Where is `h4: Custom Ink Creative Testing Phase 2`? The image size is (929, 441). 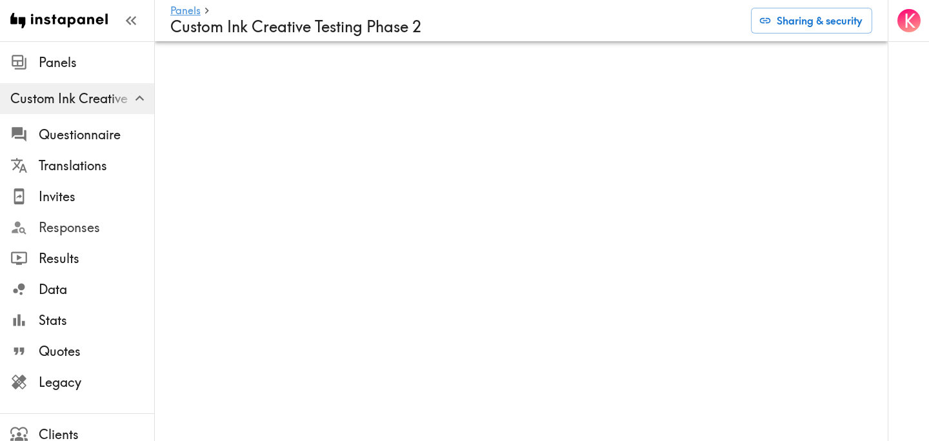 h4: Custom Ink Creative Testing Phase 2 is located at coordinates (455, 26).